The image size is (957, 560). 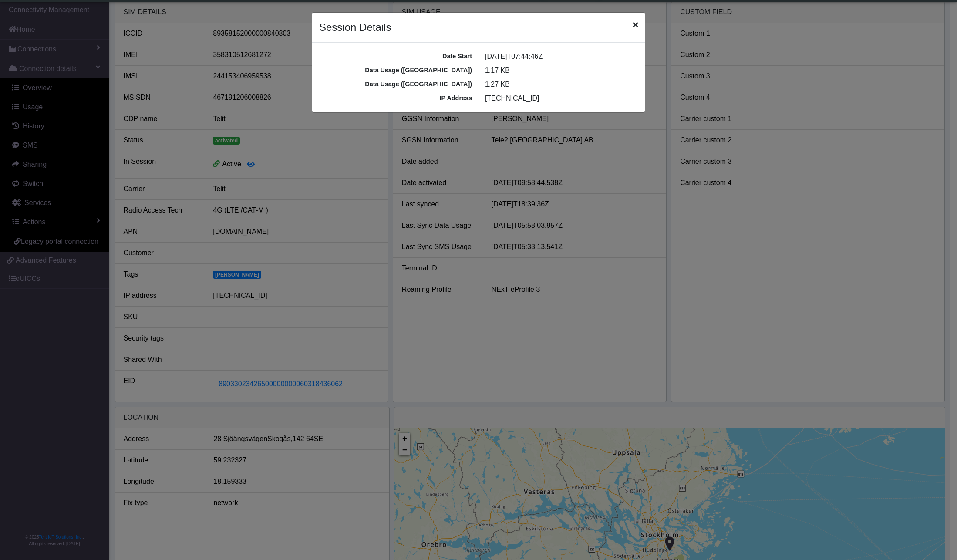 I want to click on h4: Session Details, so click(x=354, y=27).